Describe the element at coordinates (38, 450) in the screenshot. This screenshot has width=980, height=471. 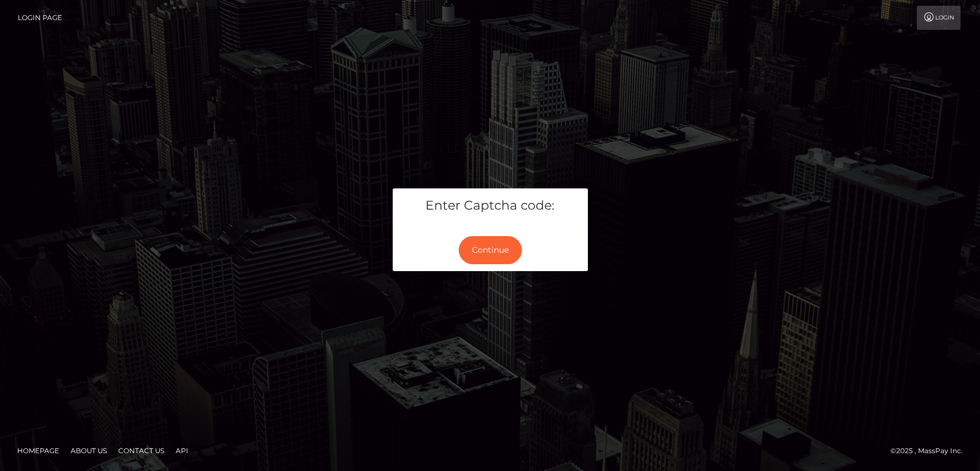
I see `a: Homepage` at that location.